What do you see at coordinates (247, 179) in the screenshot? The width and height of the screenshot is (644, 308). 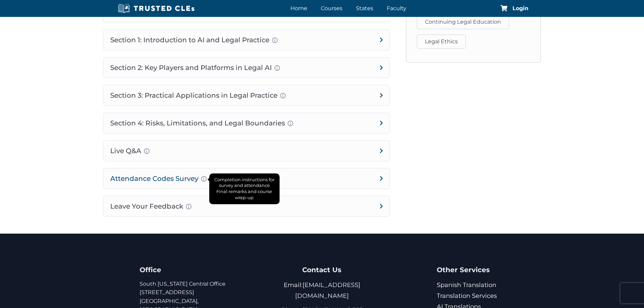 I see `h4: Attendance Codes Survey` at bounding box center [247, 179].